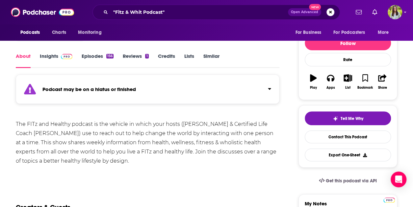 The height and width of the screenshot is (207, 413). I want to click on a: Back to Top, so click(23, 11).